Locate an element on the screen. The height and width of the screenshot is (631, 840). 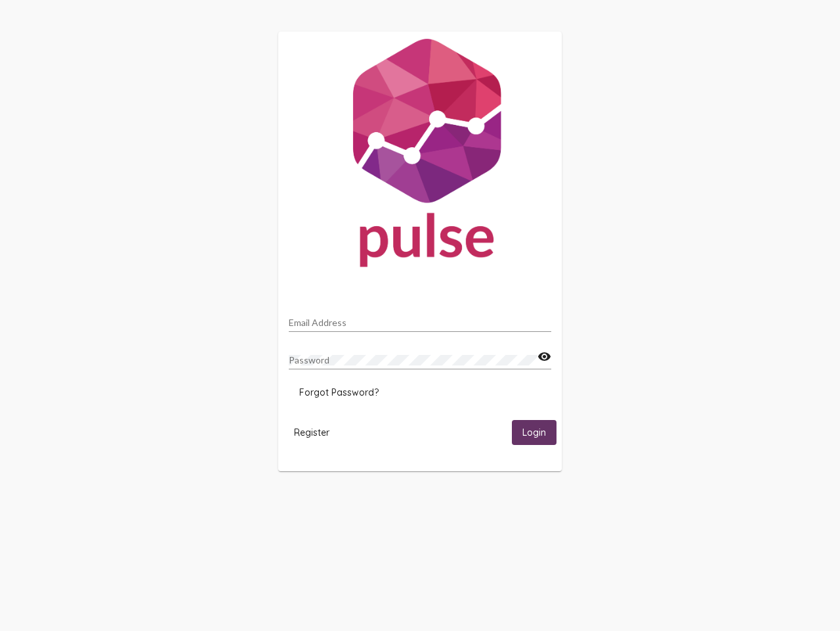
button: Forgot Password? is located at coordinates (339, 392).